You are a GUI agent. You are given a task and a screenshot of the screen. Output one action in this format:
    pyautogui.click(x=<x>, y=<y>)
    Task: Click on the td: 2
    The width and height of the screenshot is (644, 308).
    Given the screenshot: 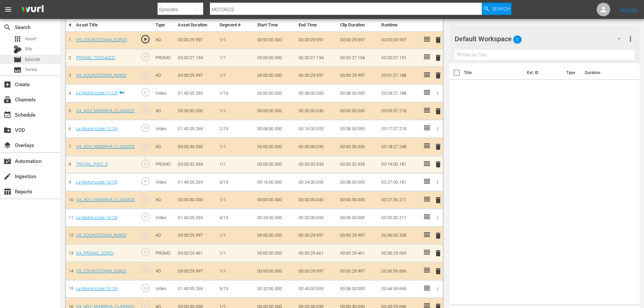 What is the action you would take?
    pyautogui.click(x=70, y=58)
    